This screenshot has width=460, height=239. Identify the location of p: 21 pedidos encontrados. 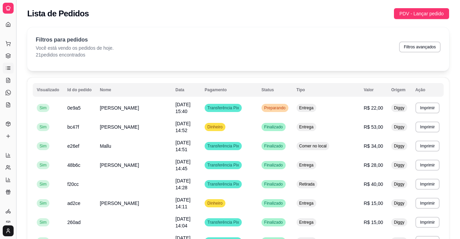
(74, 55).